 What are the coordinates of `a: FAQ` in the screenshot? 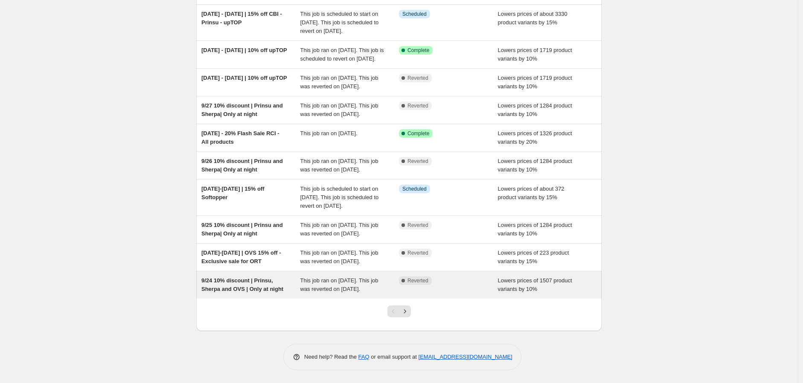 It's located at (364, 357).